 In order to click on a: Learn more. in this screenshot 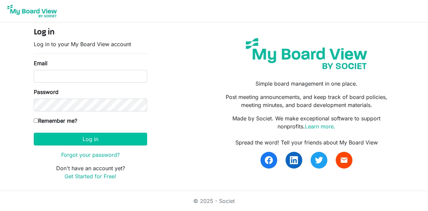, I will do `click(320, 127)`.